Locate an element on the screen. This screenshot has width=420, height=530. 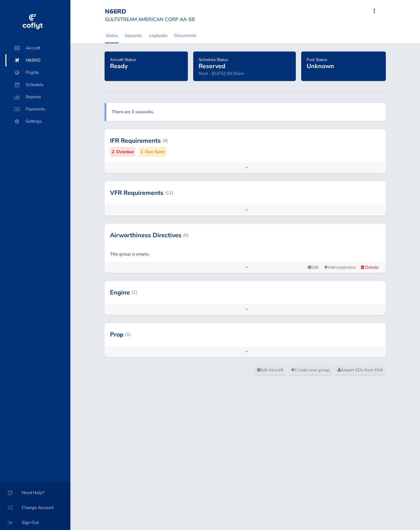
span: Schedule Status is located at coordinates (213, 60).